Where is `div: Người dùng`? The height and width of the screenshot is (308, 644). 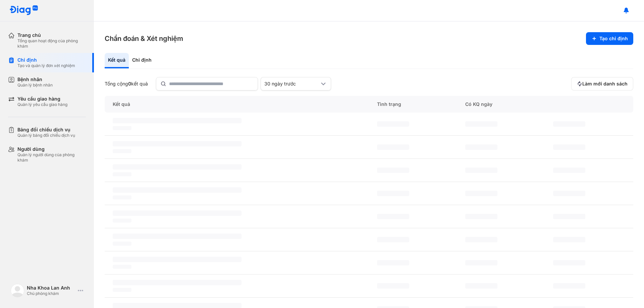
div: Người dùng is located at coordinates (51, 149).